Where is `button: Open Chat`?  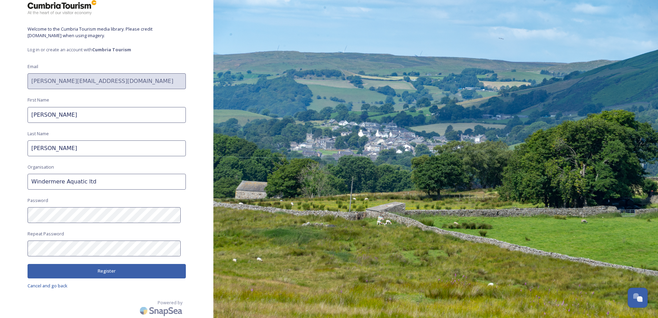
button: Open Chat is located at coordinates (637, 298).